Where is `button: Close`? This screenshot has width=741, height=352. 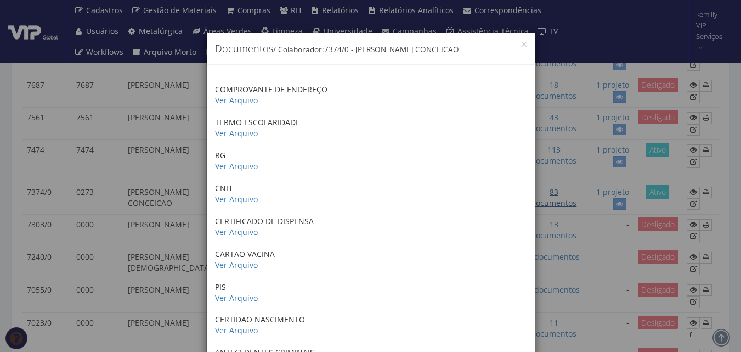 button: Close is located at coordinates (524, 44).